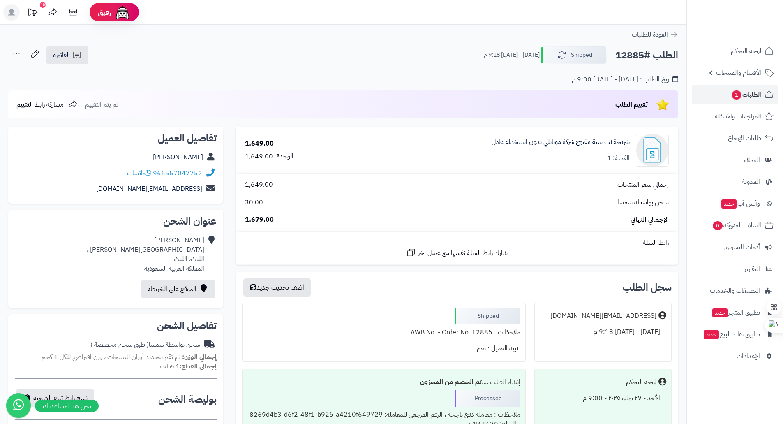 Image resolution: width=783 pixels, height=424 pixels. I want to click on span: أدوات التسويق, so click(741, 247).